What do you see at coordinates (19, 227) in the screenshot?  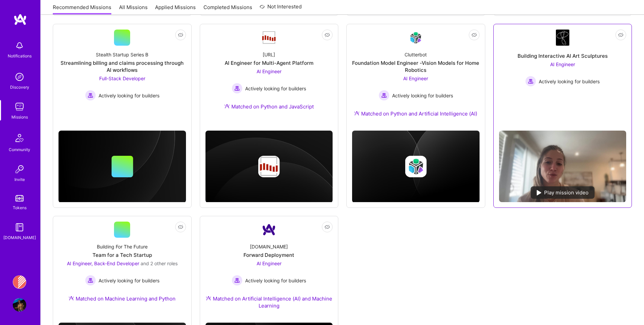 I see `img: guide book` at bounding box center [19, 227].